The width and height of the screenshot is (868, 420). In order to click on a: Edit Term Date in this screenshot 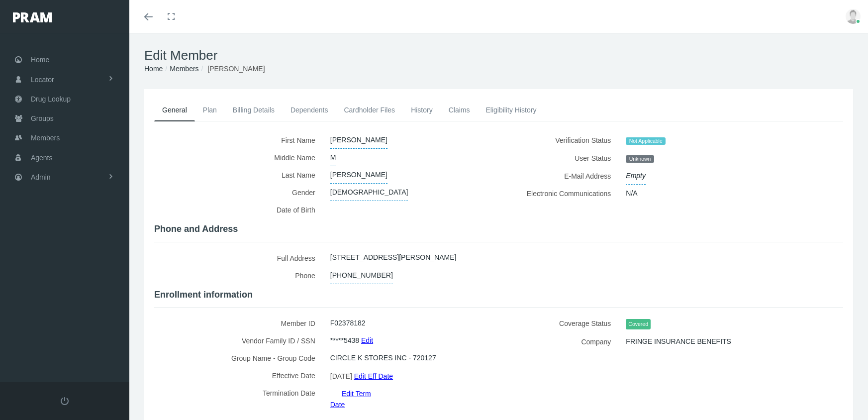, I will do `click(350, 398)`.